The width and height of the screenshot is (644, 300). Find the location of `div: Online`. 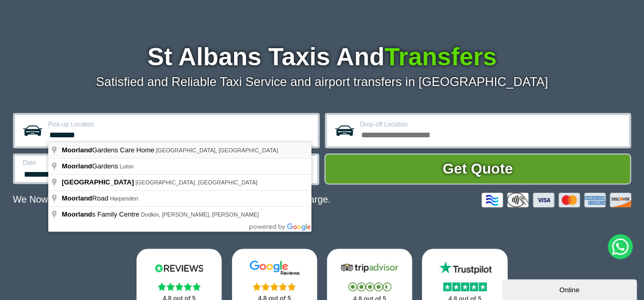

div: Online is located at coordinates (67, 12).